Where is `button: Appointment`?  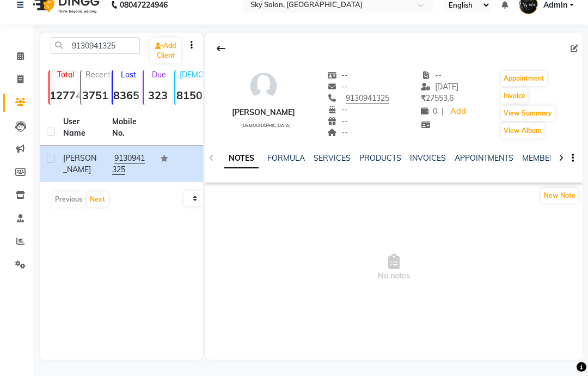
button: Appointment is located at coordinates (524, 79).